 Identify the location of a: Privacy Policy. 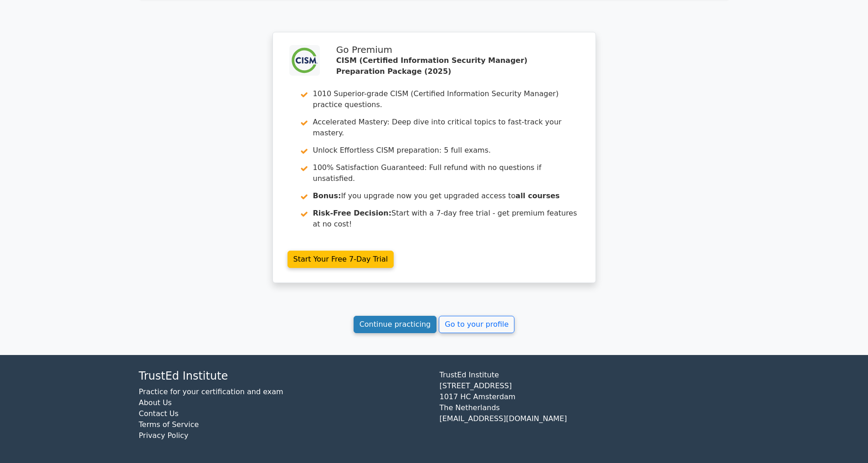
(164, 435).